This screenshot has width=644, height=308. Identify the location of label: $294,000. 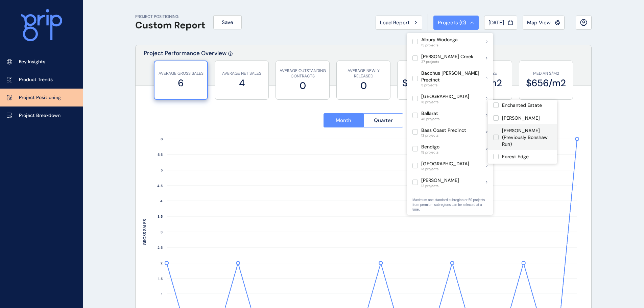
(424, 83).